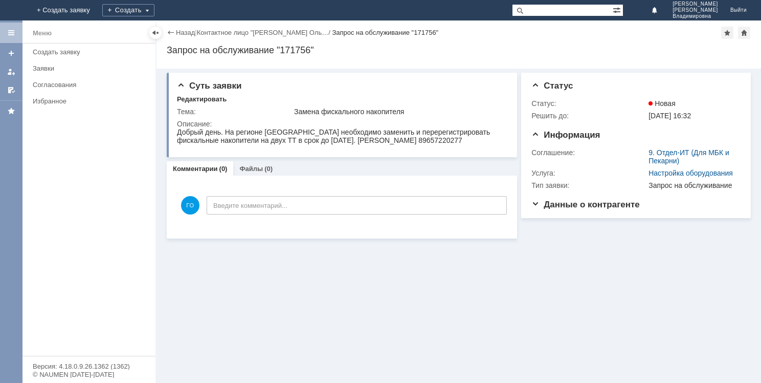 This screenshot has width=761, height=383. I want to click on div: Тип заявки:, so click(589, 185).